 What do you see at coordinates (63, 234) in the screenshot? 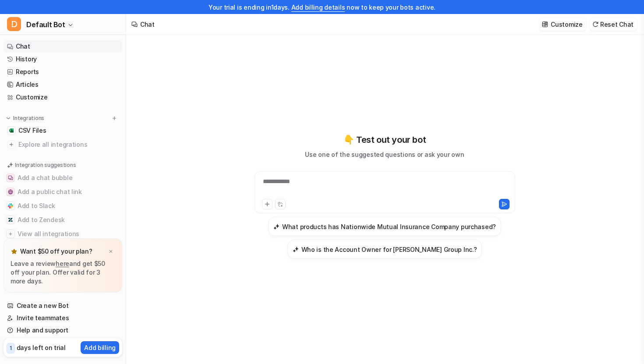
I see `button: View all integrationsView all integrations` at bounding box center [63, 234].